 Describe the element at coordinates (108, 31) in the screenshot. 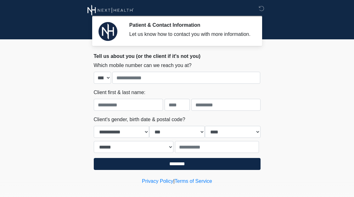

I see `img: Agent Avatar` at that location.